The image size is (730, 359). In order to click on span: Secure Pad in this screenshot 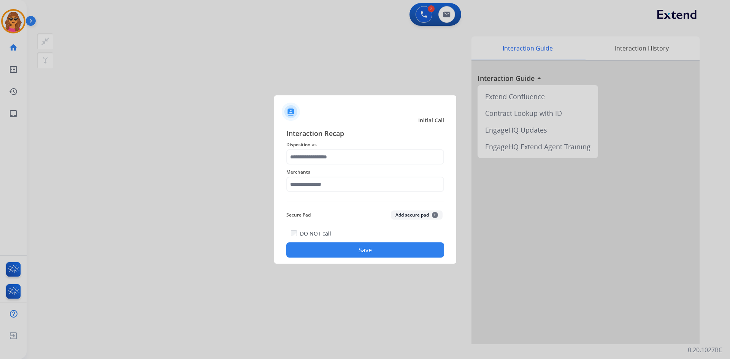, I will do `click(298, 215)`.